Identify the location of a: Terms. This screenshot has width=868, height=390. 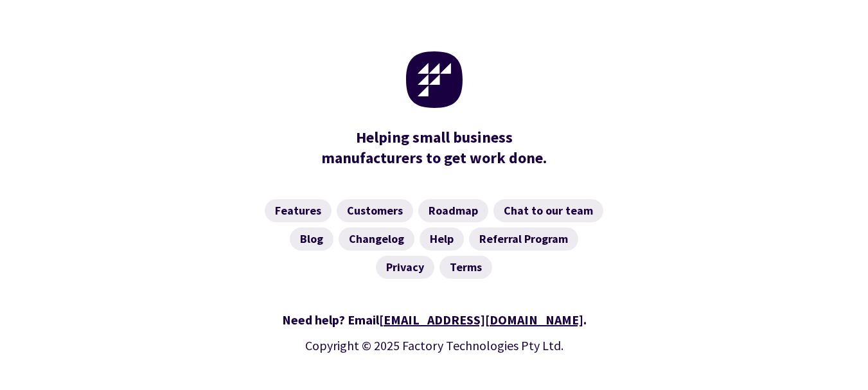
(466, 267).